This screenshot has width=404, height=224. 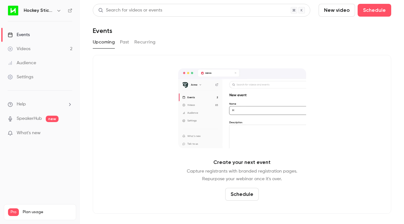 What do you see at coordinates (104, 42) in the screenshot?
I see `button: Upcoming` at bounding box center [104, 42].